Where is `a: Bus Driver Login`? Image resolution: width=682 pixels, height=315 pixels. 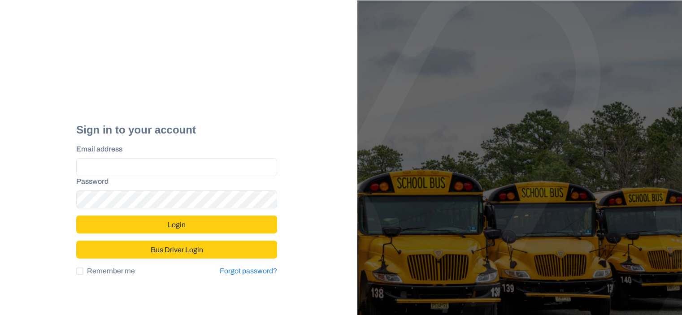 a: Bus Driver Login is located at coordinates (177, 245).